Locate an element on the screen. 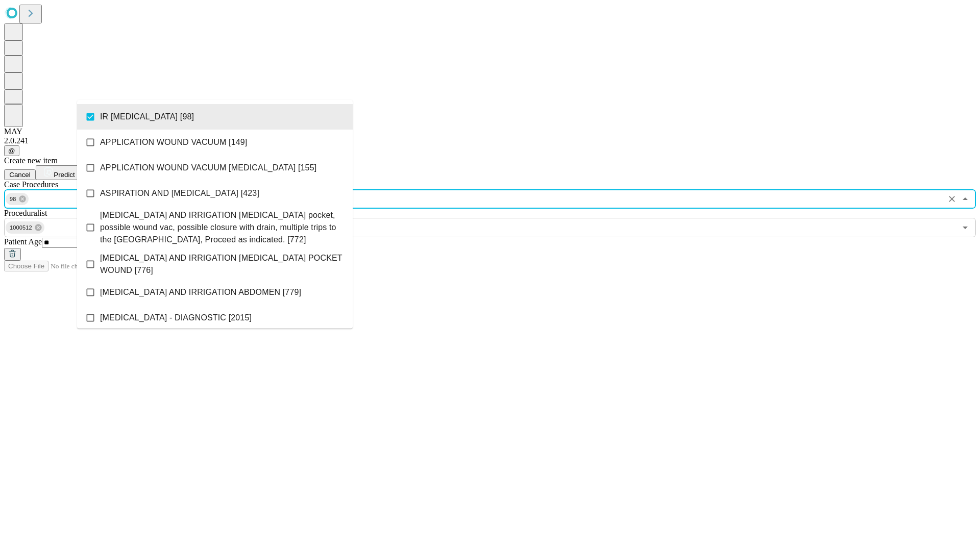 This screenshot has height=551, width=980. div: 98 is located at coordinates (17, 199).